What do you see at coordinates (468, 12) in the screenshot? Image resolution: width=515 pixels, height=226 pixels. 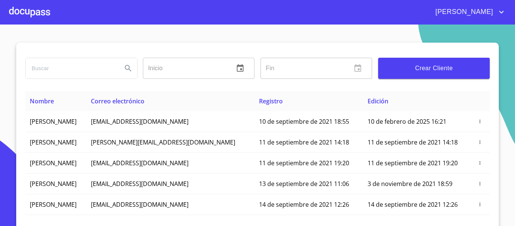 I see `button: account of current user` at bounding box center [468, 12].